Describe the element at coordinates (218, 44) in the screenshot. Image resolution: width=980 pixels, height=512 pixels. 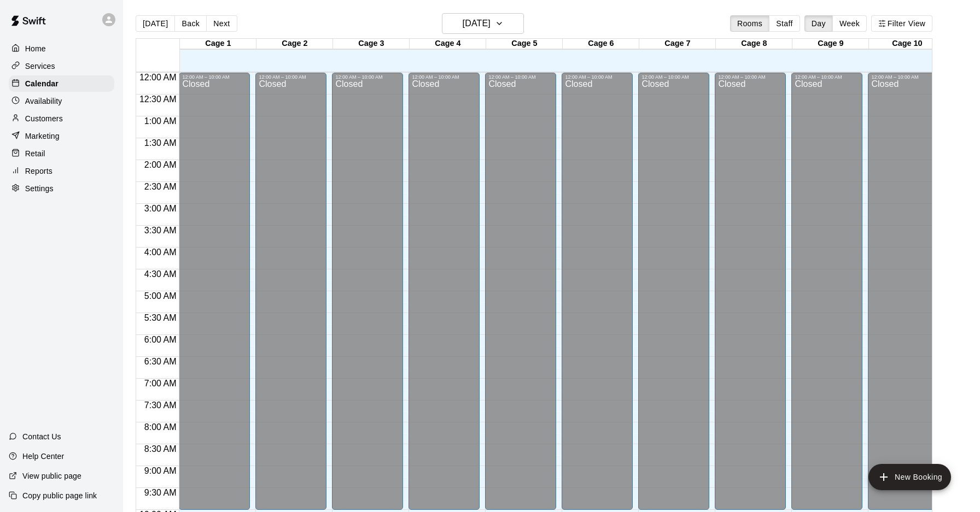
I see `div: Cage 1` at that location.